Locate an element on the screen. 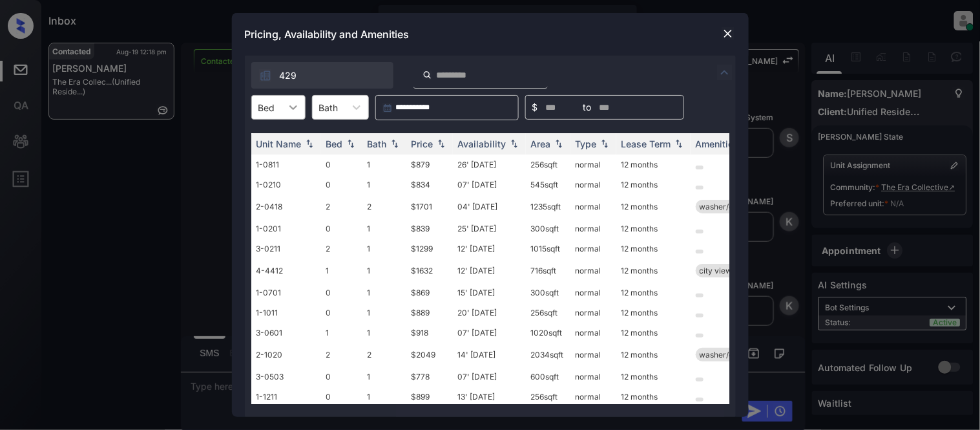 Image resolution: width=980 pixels, height=430 pixels. td: $839 is located at coordinates (430, 228).